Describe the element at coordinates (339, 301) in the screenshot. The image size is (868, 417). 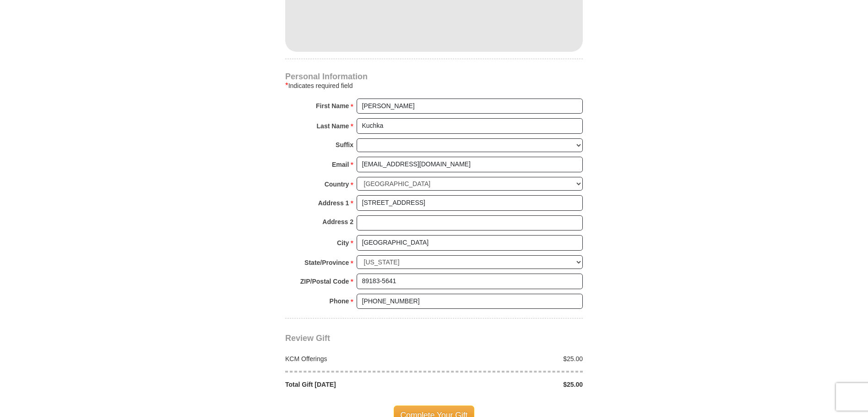
I see `strong: Phone` at that location.